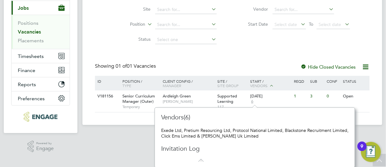 The width and height of the screenshot is (386, 167). I want to click on button: Finance, so click(41, 70).